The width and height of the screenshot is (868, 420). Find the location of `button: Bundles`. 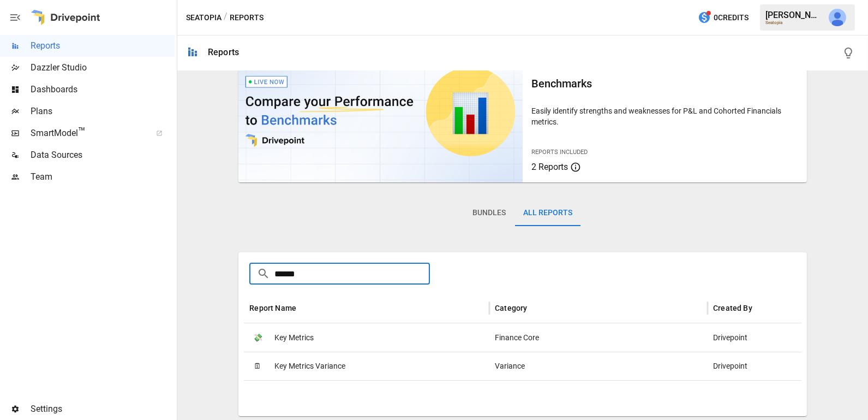

button: Bundles is located at coordinates (489, 213).